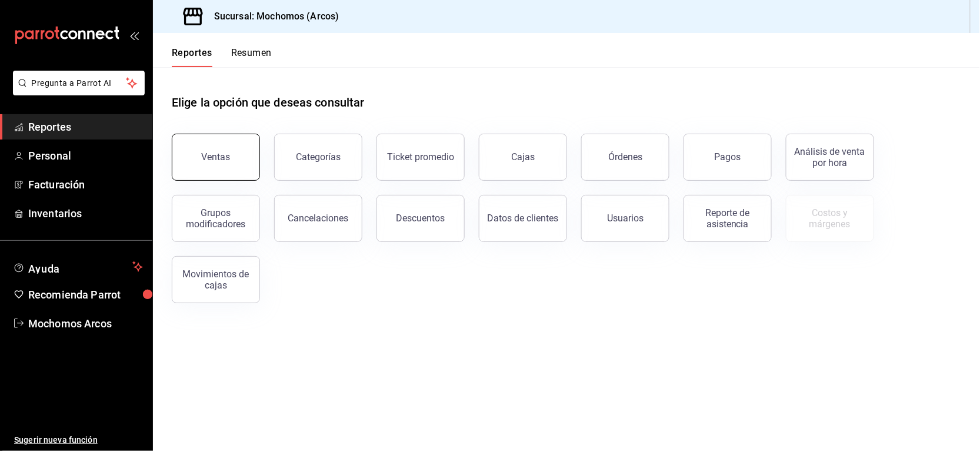  I want to click on button: Reporte de asistencia, so click(728, 218).